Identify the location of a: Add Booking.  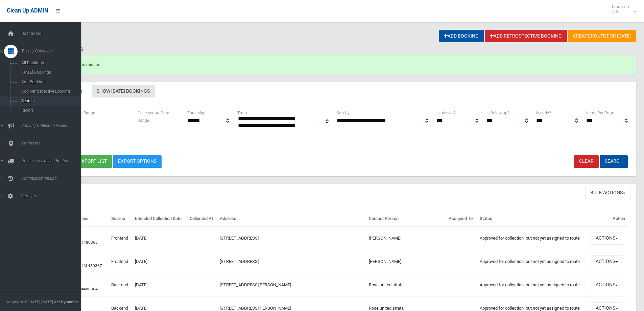
(461, 36).